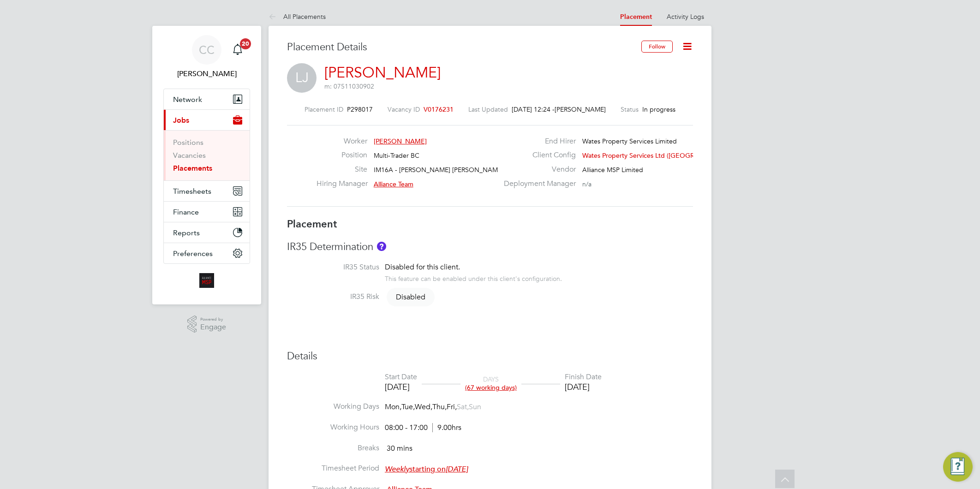 This screenshot has height=489, width=980. I want to click on div: Jobs, so click(206, 155).